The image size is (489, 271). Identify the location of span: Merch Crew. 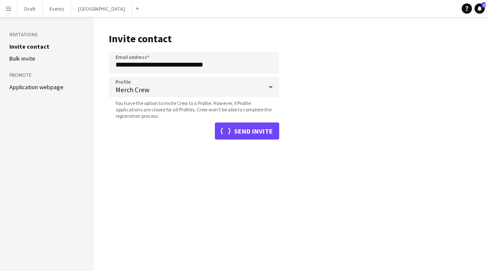
(189, 90).